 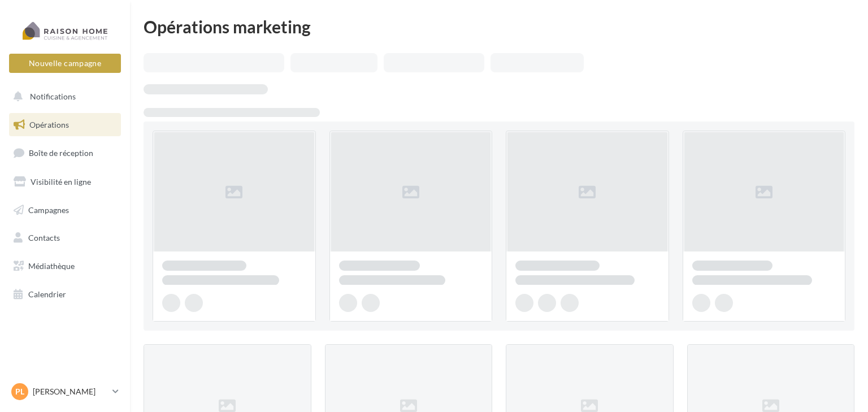 I want to click on span: Notifications, so click(x=53, y=97).